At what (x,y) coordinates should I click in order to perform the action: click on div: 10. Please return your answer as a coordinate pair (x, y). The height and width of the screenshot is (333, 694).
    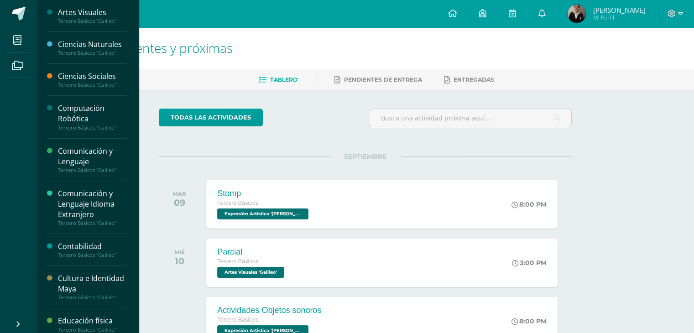
    Looking at the image, I should click on (179, 261).